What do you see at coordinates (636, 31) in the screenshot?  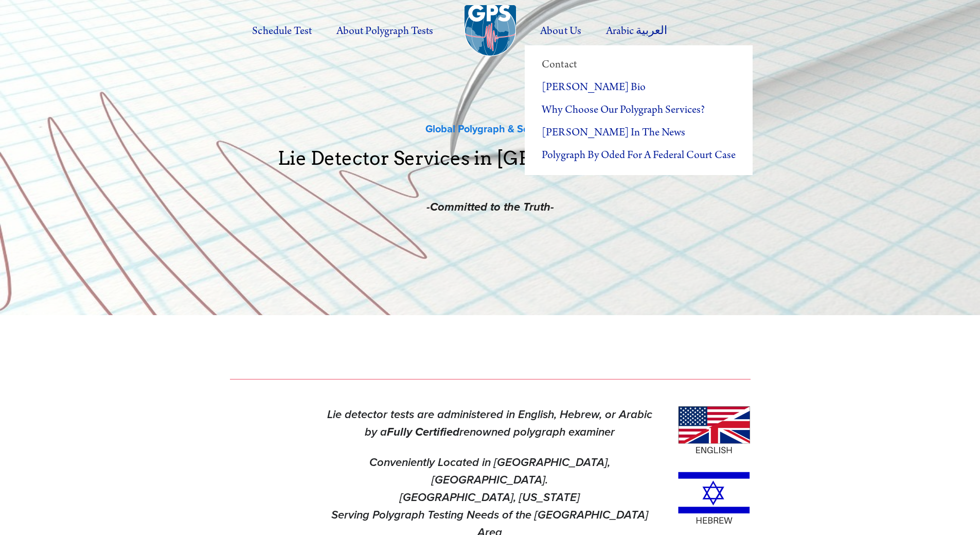 I see `label: Arabic العربية` at bounding box center [636, 31].